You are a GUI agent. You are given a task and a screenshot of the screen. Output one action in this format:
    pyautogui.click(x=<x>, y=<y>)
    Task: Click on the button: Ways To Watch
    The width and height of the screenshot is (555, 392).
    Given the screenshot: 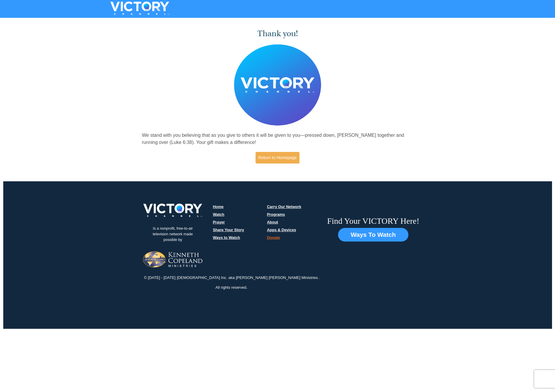 What is the action you would take?
    pyautogui.click(x=373, y=235)
    